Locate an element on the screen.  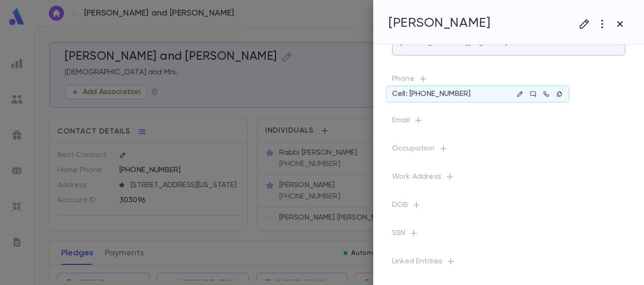
p: SSN is located at coordinates (509, 235).